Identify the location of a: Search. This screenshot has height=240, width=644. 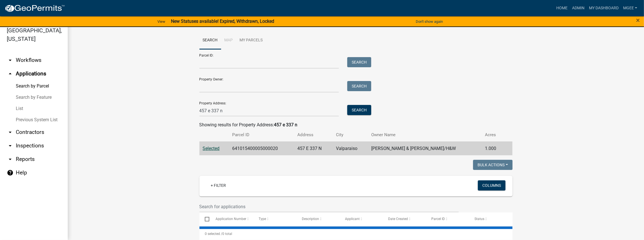
(210, 41).